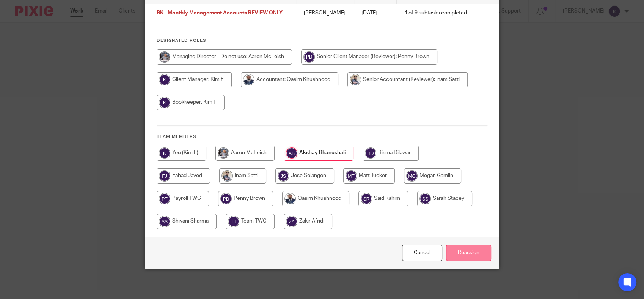 Image resolution: width=644 pixels, height=299 pixels. I want to click on h4: Team members, so click(322, 137).